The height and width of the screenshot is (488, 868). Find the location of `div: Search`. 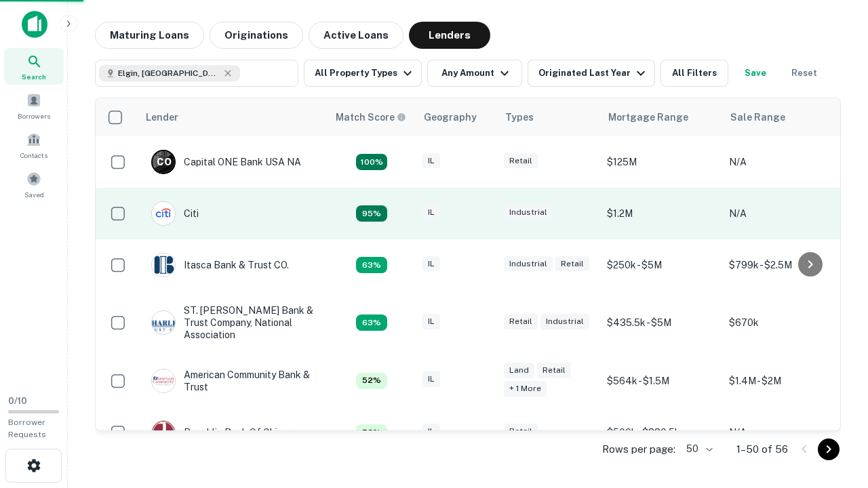

div: Search is located at coordinates (34, 66).